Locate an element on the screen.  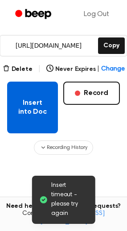
button: Recording History is located at coordinates (63, 148).